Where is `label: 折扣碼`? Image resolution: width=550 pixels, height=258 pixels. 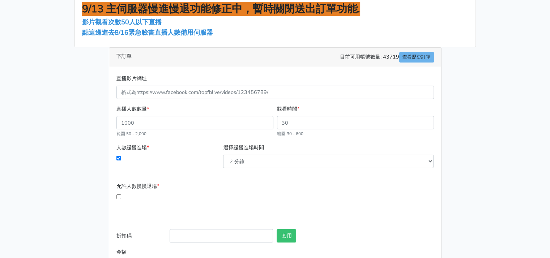 label: 折扣碼 is located at coordinates (141, 237).